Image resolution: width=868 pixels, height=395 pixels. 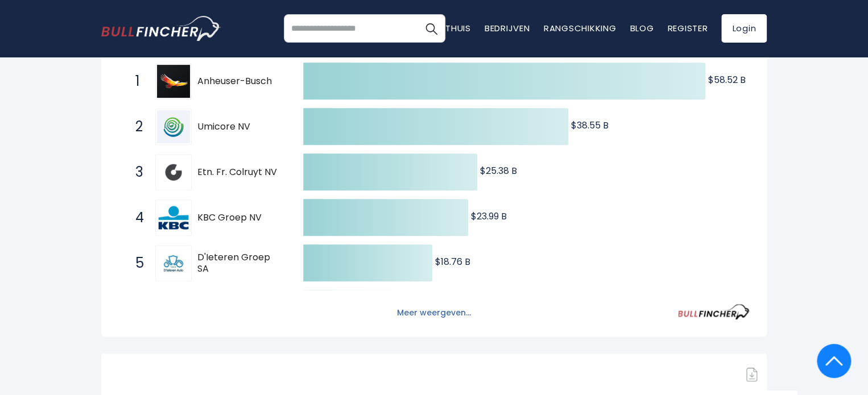 What do you see at coordinates (489, 216) in the screenshot?
I see `text: $23.99 B` at bounding box center [489, 216].